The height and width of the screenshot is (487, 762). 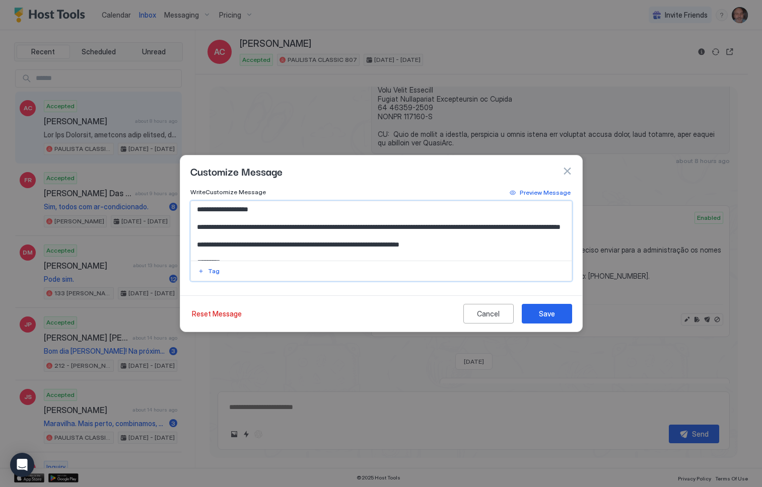 What do you see at coordinates (381, 231) in the screenshot?
I see `textarea: Input Field` at bounding box center [381, 231].